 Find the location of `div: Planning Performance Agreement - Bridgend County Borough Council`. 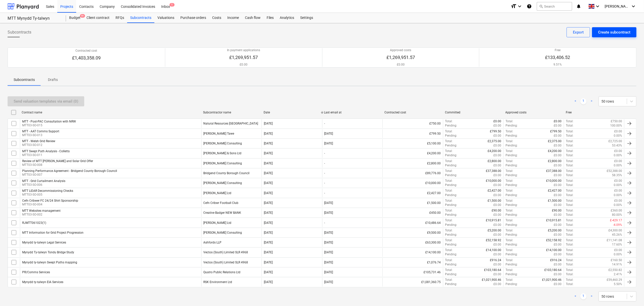

div: Planning Performance Agreement - Bridgend County Borough Council is located at coordinates (69, 171).